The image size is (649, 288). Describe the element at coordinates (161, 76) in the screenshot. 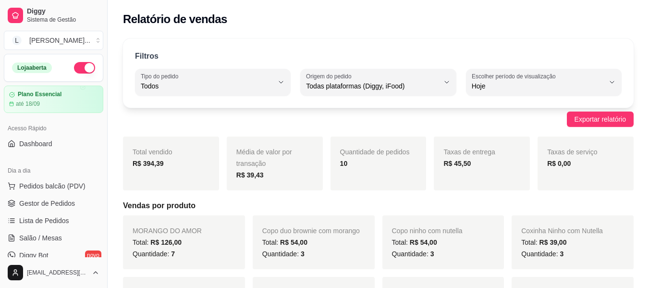

I see `label: Tipo do pedido` at that location.